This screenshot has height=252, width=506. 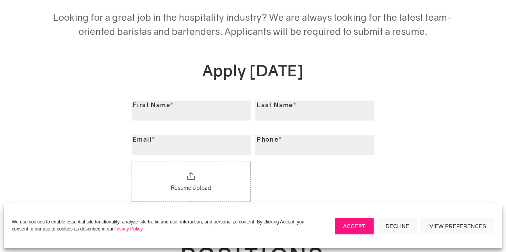 I want to click on button: View preferences, so click(x=458, y=226).